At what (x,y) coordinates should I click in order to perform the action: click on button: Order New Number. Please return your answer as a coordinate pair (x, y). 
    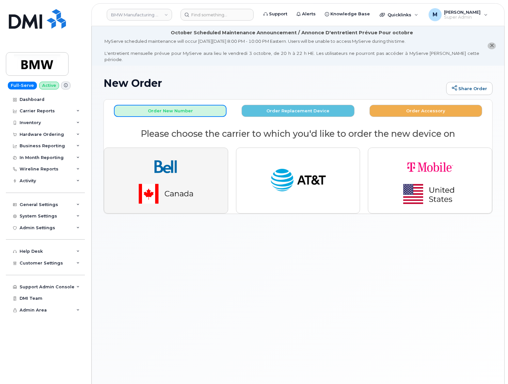
    Looking at the image, I should click on (170, 111).